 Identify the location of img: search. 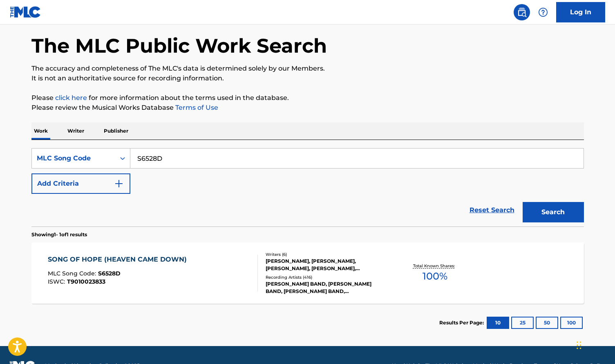
(522, 12).